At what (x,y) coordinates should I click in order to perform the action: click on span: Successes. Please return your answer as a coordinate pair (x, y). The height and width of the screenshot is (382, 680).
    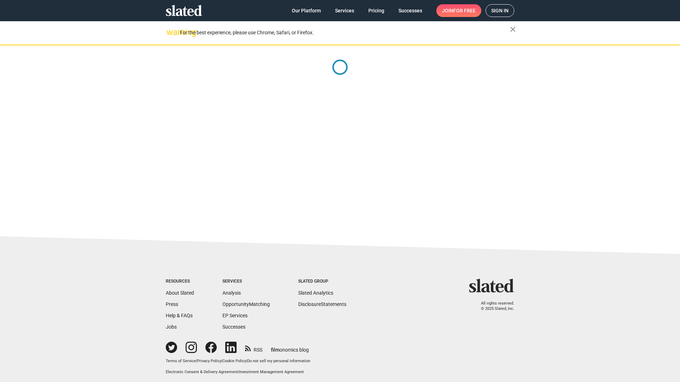
    Looking at the image, I should click on (410, 11).